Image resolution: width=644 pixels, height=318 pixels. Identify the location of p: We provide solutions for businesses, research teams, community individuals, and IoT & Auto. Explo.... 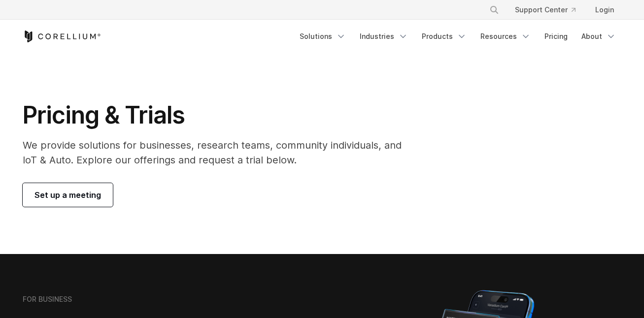
(219, 153).